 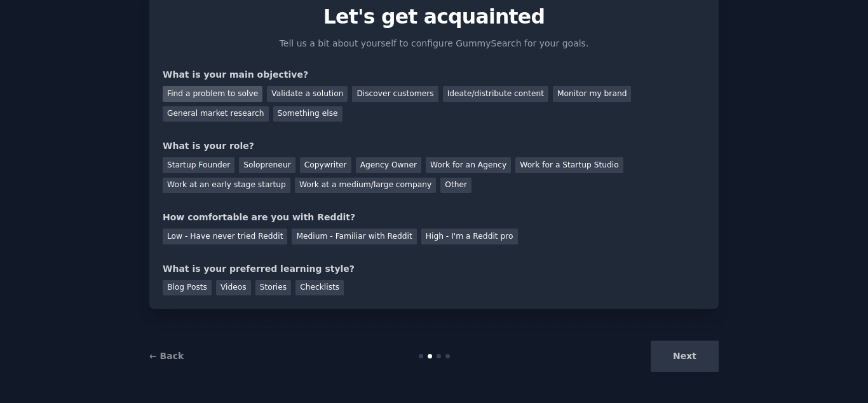 I want to click on div: Medium - Familiar with Reddit, so click(x=354, y=236).